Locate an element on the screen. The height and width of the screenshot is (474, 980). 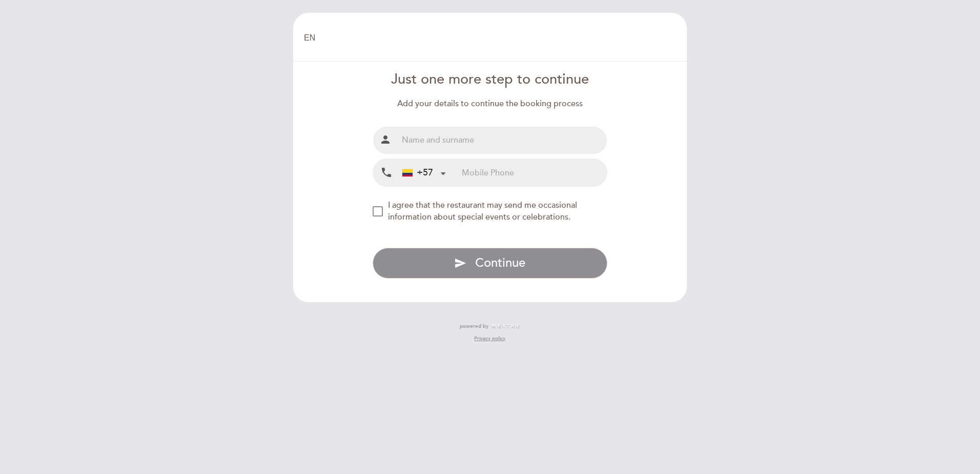
span: I agree that the restaurant may send me occasional information about special events or celebrations. is located at coordinates (482, 211).